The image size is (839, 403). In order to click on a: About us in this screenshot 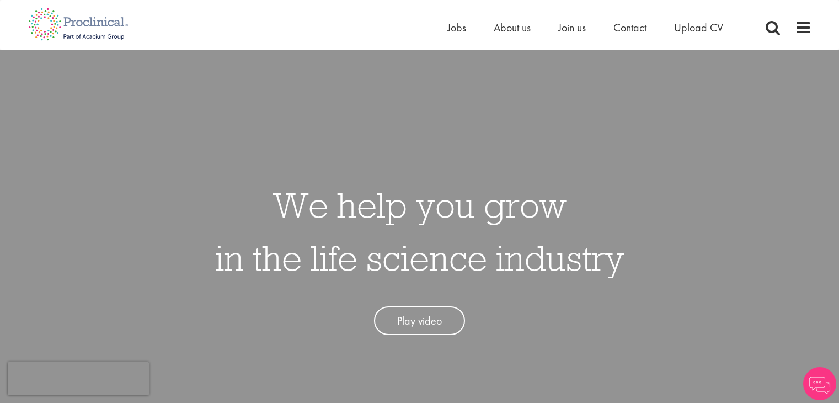, I will do `click(512, 28)`.